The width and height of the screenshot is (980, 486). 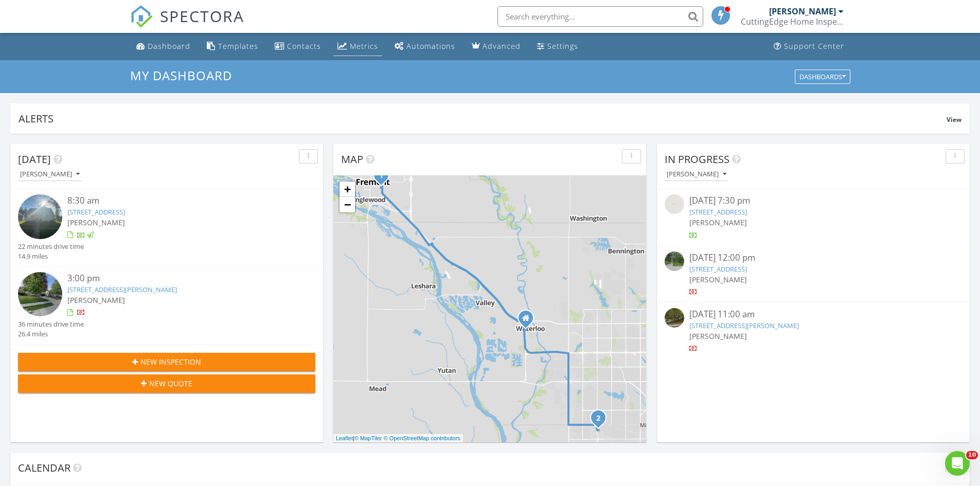 I want to click on a: Dashboard, so click(x=163, y=46).